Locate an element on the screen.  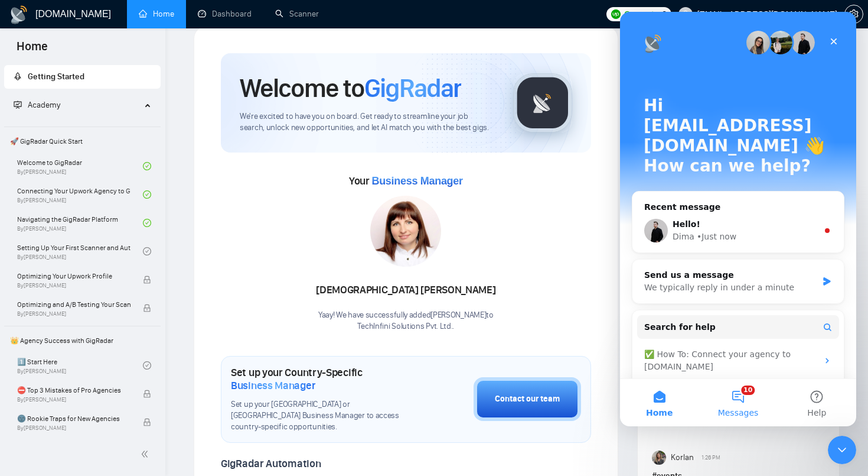
img: Profile image for Mariia is located at coordinates (139, 31).